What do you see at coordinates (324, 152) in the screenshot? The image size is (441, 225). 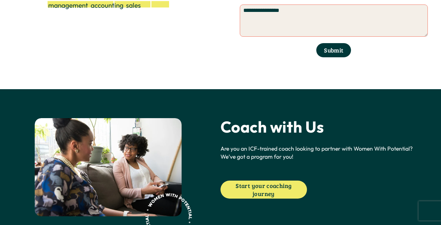 I see `p: Are you an ICF-trained coach looking to partner with Women With Potential? We’ve got a program fo...` at bounding box center [324, 152].